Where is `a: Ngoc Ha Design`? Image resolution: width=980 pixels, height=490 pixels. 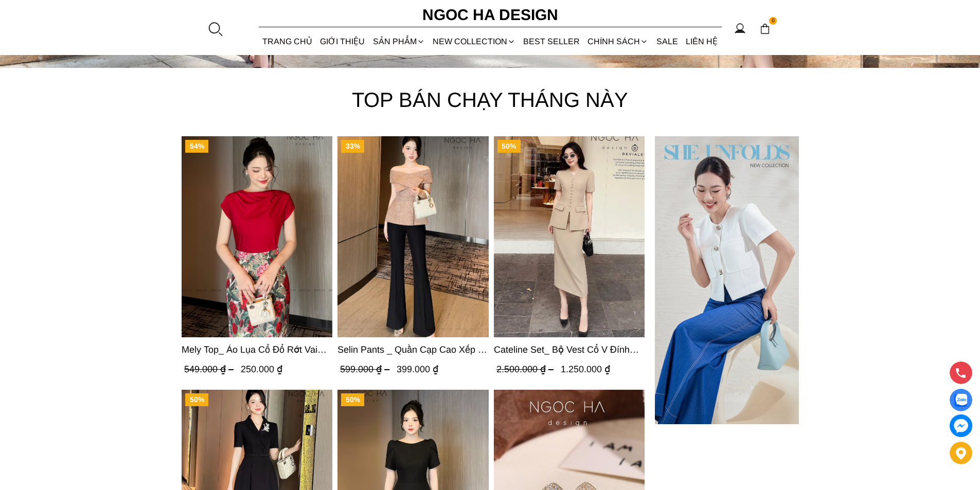 a: Ngoc Ha Design is located at coordinates (490, 15).